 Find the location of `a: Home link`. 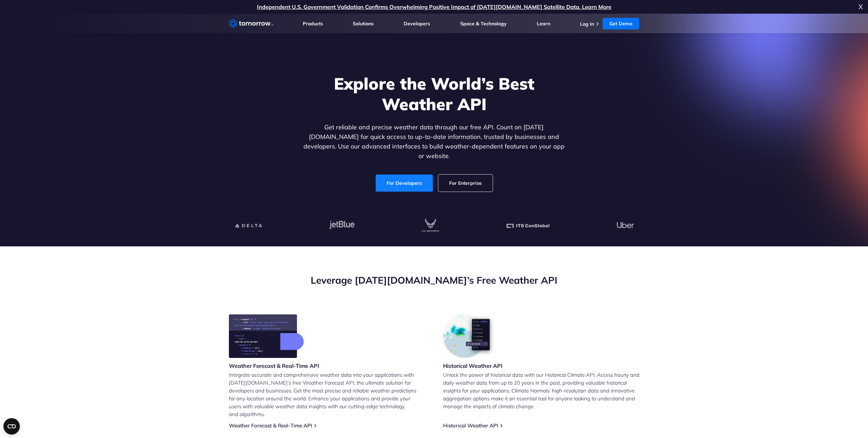

a: Home link is located at coordinates (251, 23).